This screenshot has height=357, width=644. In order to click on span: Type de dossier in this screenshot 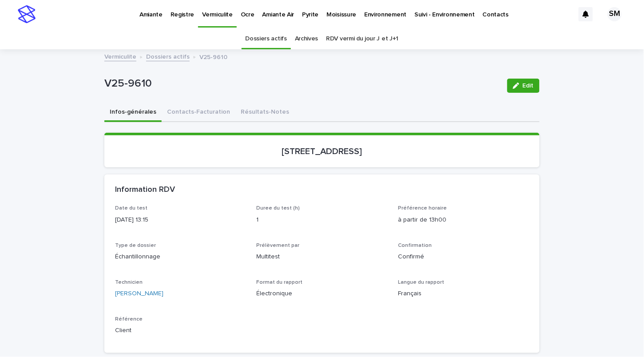, I will do `click(135, 245)`.